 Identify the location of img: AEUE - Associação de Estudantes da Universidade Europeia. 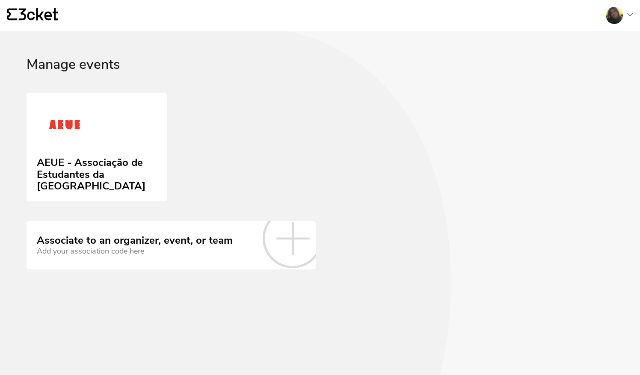
(65, 126).